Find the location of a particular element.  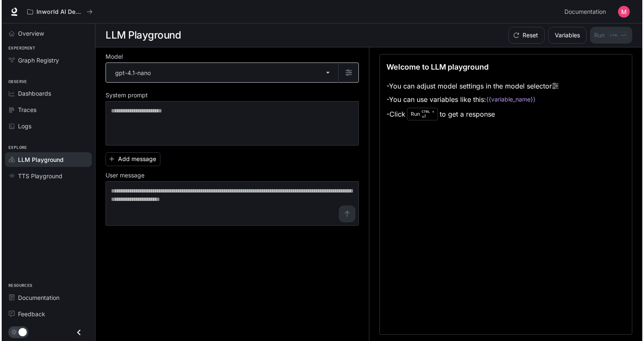

a: Traces is located at coordinates (46, 109).